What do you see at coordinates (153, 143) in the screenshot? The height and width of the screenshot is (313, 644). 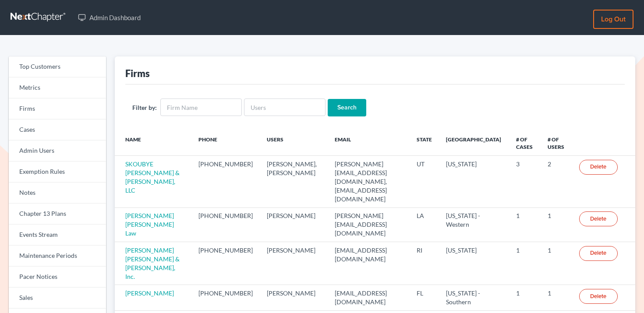 I see `th: Name` at bounding box center [153, 143].